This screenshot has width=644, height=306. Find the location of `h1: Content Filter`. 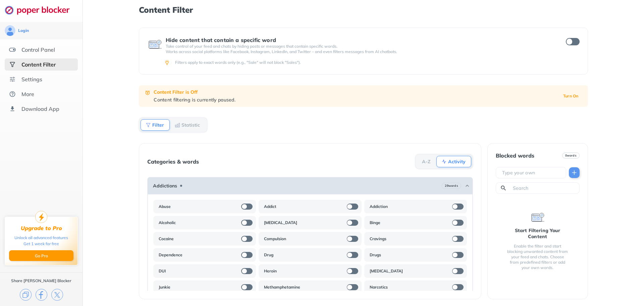

h1: Content Filter is located at coordinates (363, 10).